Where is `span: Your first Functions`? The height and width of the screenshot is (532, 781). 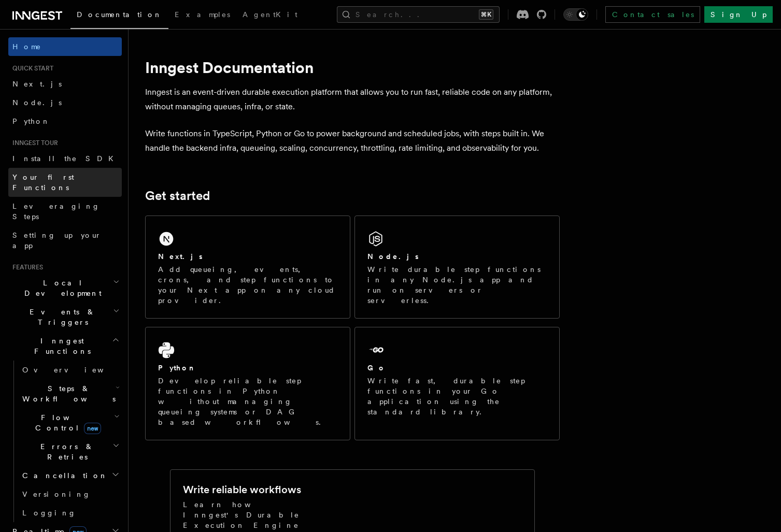 span: Your first Functions is located at coordinates (43, 182).